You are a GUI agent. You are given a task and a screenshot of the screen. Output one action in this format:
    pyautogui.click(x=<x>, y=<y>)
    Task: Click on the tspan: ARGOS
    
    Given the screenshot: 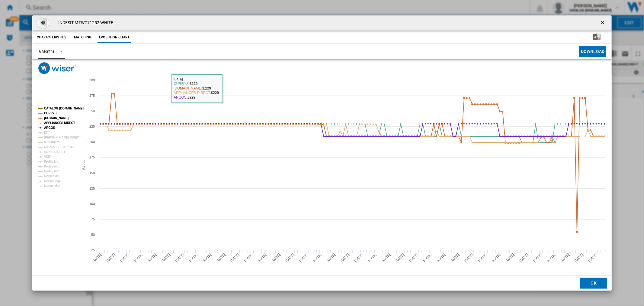 What is the action you would take?
    pyautogui.click(x=50, y=128)
    